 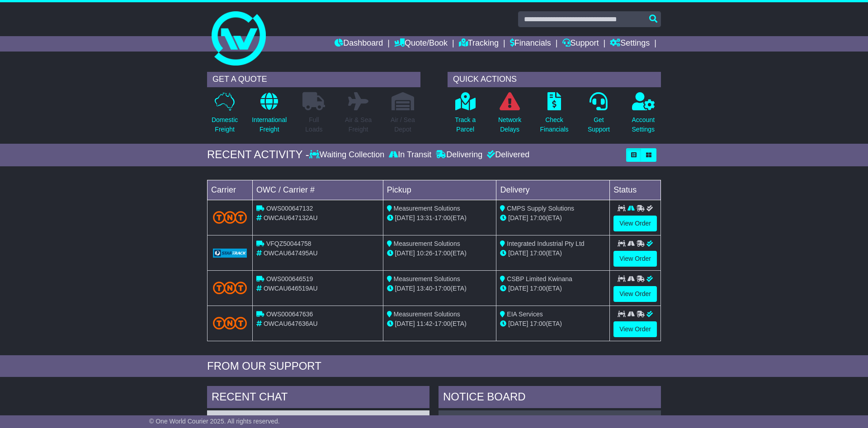 I want to click on div: In Transit, so click(x=410, y=155).